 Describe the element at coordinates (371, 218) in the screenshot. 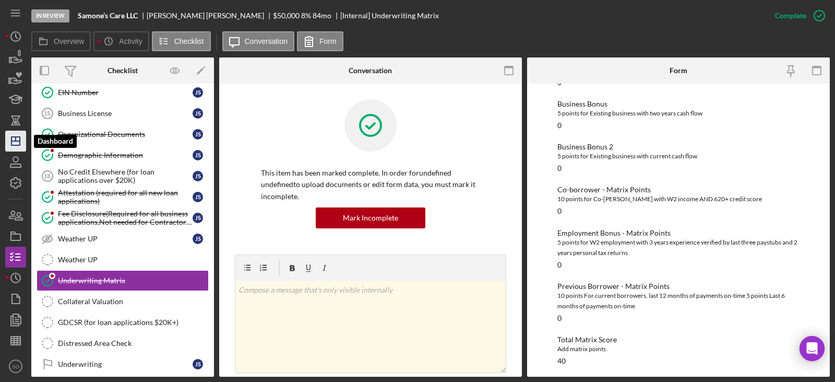

I see `button: Mark Incomplete` at that location.